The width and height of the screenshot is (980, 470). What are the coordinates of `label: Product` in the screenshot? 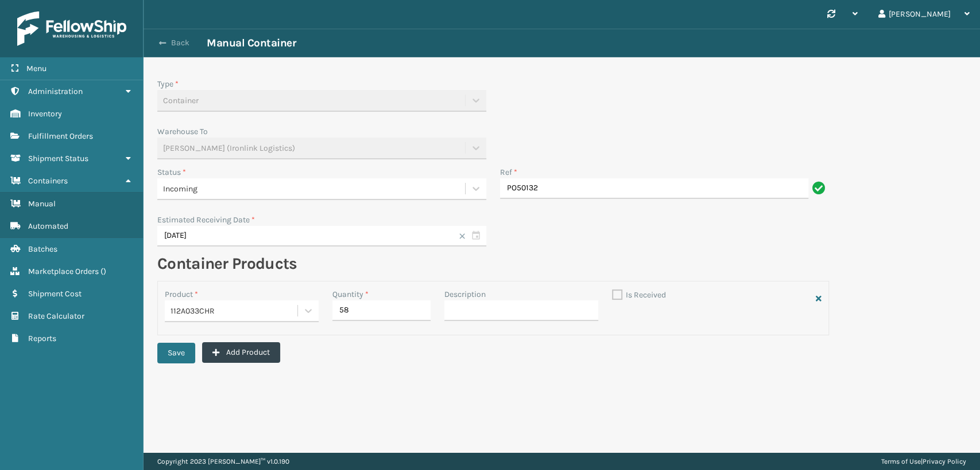 It's located at (181, 294).